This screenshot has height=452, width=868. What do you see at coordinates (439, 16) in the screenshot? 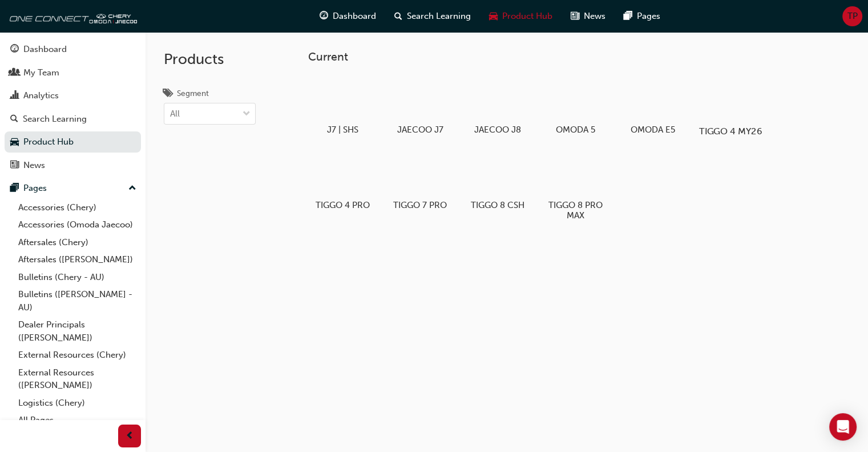
I see `span: Search Learning` at bounding box center [439, 16].